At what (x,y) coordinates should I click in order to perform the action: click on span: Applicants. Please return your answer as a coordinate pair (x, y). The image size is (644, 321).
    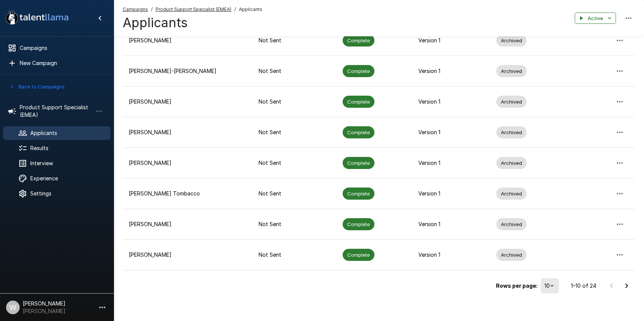
    Looking at the image, I should click on (250, 9).